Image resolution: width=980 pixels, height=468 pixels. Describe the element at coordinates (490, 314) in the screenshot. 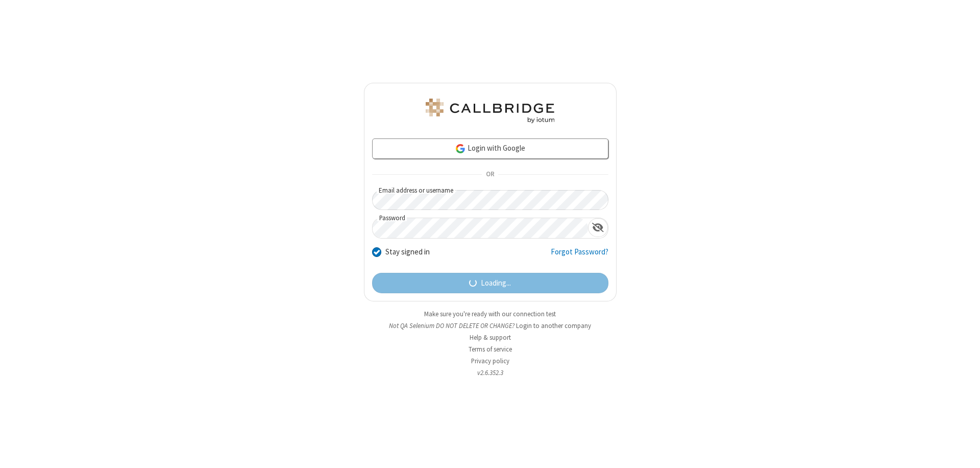

I see `a: Make sure you're ready with our connection test` at that location.